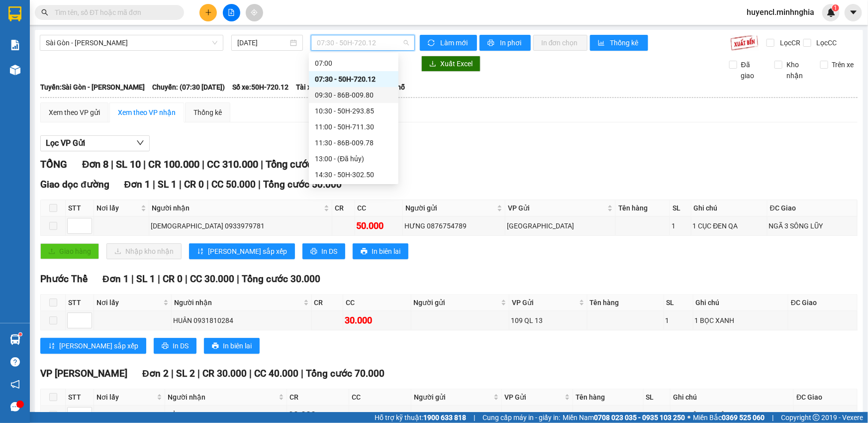  What do you see at coordinates (95, 143) in the screenshot?
I see `button: Lọc VP Gửi` at bounding box center [95, 143].